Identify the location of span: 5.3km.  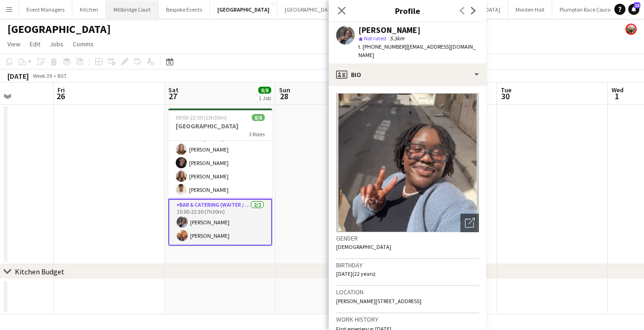
(397, 38).